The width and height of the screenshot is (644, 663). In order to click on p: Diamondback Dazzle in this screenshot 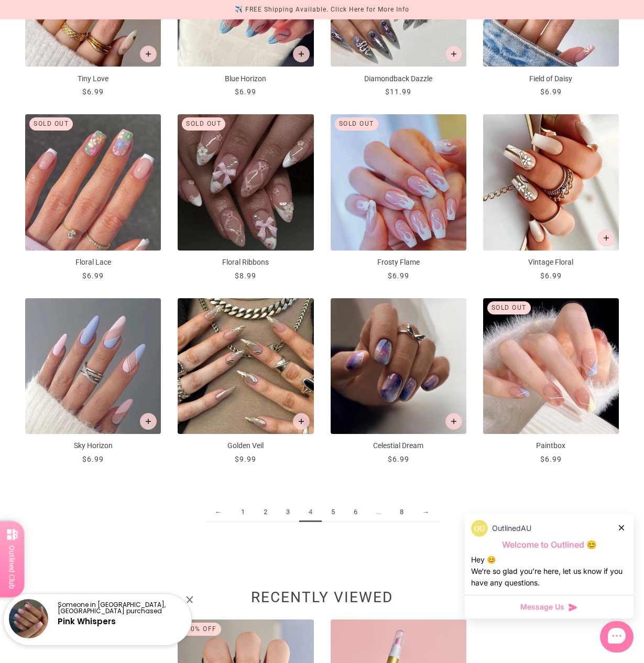, I will do `click(398, 79)`.